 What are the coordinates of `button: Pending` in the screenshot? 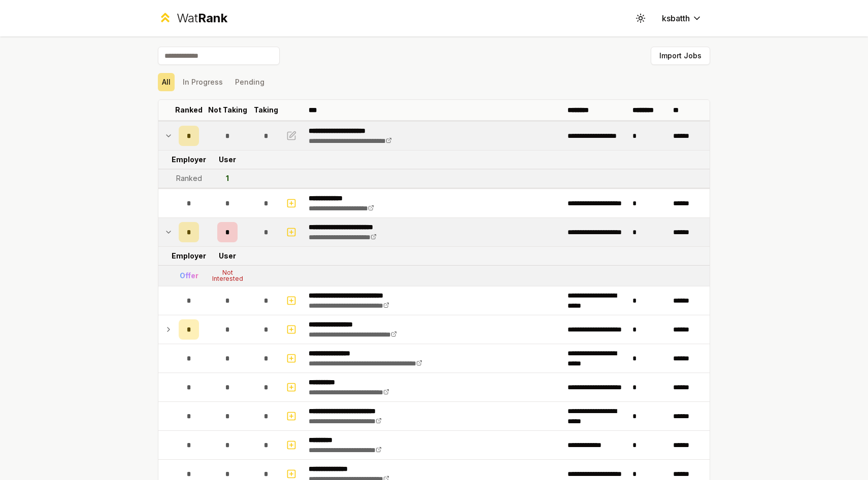 It's located at (250, 82).